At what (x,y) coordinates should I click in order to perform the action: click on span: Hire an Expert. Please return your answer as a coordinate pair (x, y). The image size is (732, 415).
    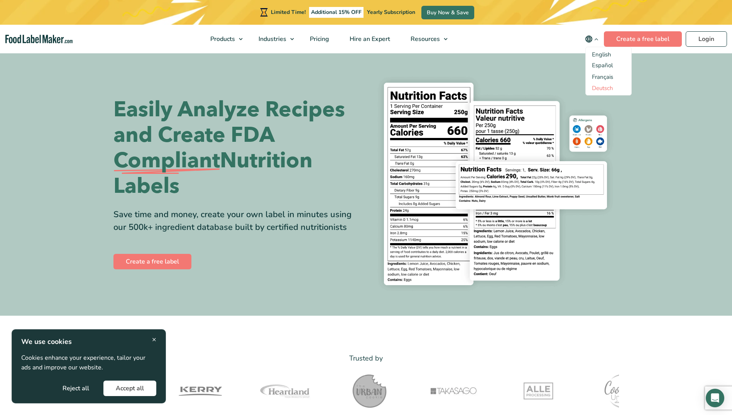
    Looking at the image, I should click on (369, 39).